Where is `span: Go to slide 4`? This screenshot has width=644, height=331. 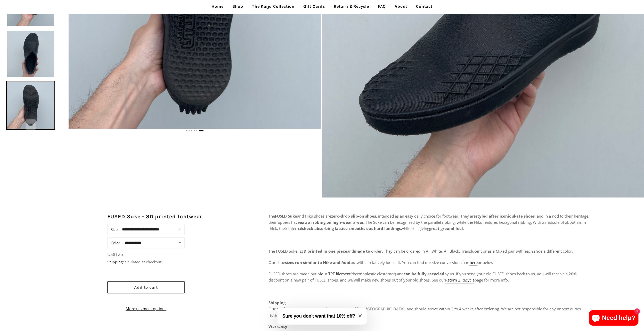
span: Go to slide 4 is located at coordinates (194, 131).